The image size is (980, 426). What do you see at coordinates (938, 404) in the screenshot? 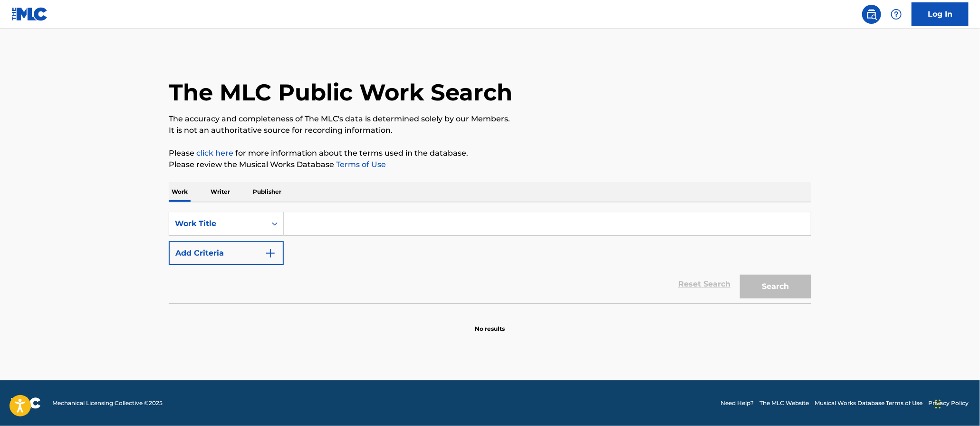
I see `div: Drag` at bounding box center [938, 404].